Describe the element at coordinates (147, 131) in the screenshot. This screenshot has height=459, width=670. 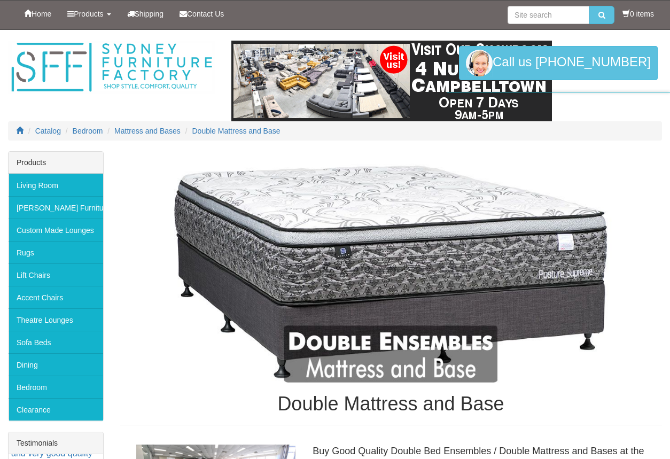
I see `a: Mattress and Bases` at that location.